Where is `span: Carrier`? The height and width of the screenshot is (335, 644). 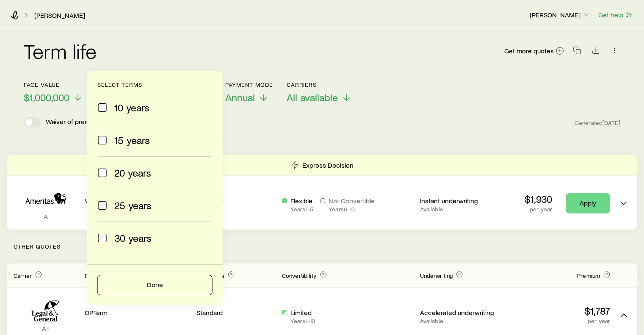
span: Carrier is located at coordinates (23, 275).